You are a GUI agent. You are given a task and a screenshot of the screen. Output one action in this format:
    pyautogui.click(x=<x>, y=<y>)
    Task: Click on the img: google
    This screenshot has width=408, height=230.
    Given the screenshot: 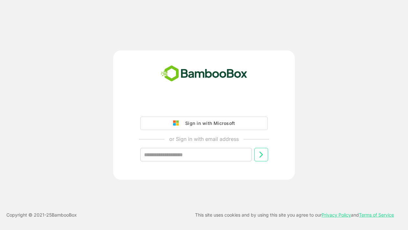 What is the action you would take?
    pyautogui.click(x=178, y=123)
    